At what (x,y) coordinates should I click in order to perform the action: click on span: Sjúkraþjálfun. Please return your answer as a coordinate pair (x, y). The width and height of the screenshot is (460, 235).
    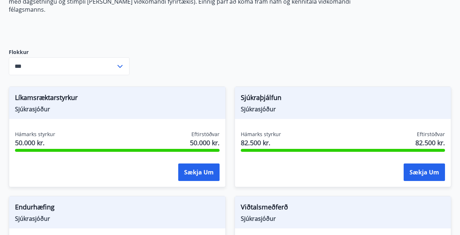
    Looking at the image, I should click on (343, 99).